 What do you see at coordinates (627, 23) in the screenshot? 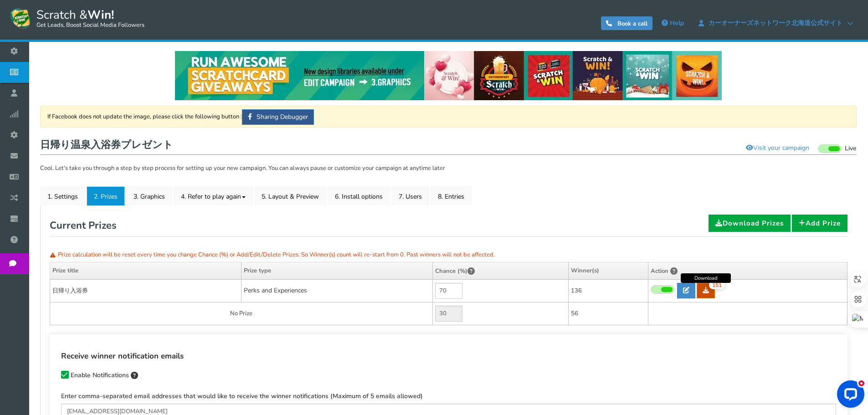
I see `a: Book a call` at bounding box center [627, 23].